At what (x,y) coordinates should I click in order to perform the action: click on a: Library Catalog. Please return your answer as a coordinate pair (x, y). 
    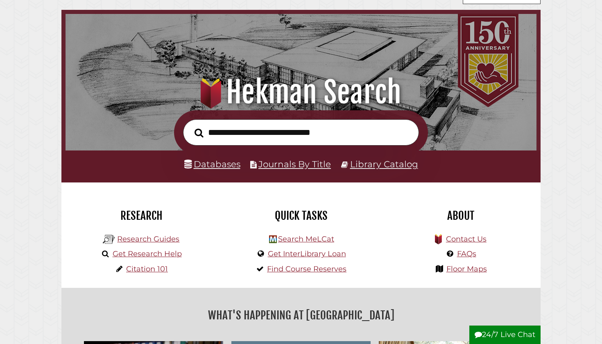
    Looking at the image, I should click on (384, 164).